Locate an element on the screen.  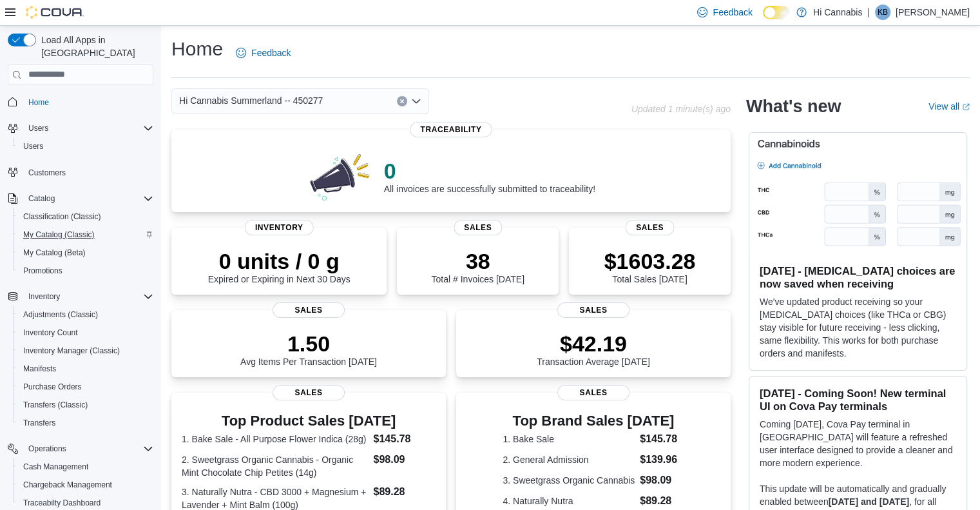
a: Inventory Count is located at coordinates (50, 332).